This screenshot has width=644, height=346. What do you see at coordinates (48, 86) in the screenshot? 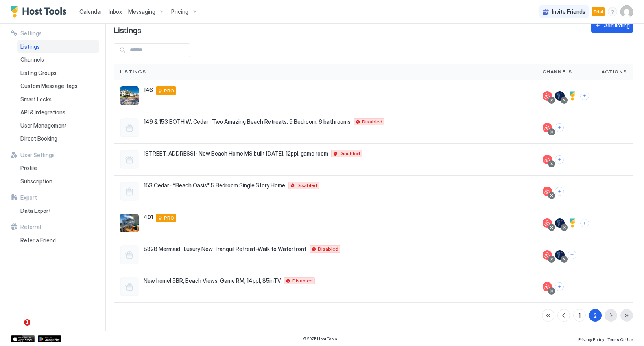
I see `span: Custom Message Tags` at bounding box center [48, 86].